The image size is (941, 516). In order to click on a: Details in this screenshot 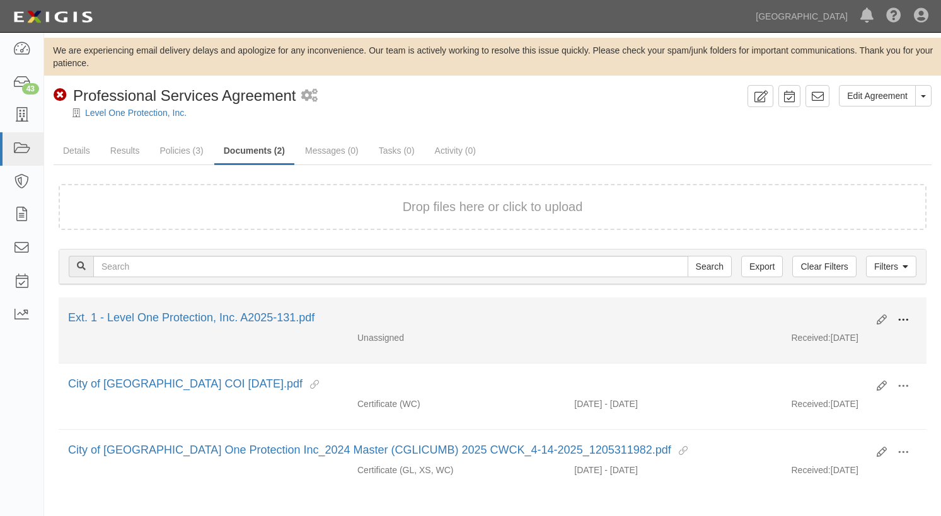, I will do `click(76, 151)`.